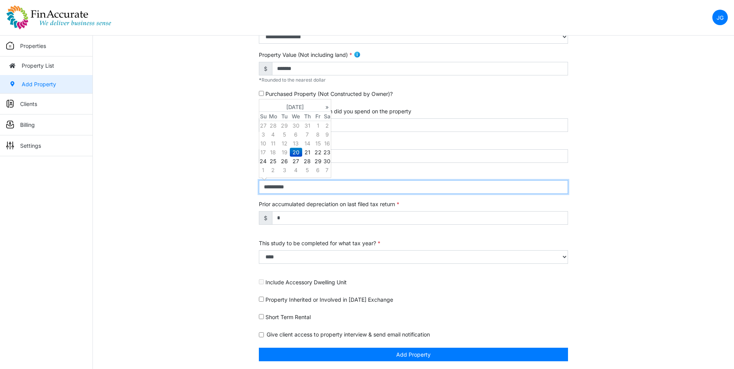 The image size is (734, 369). Describe the element at coordinates (720, 17) in the screenshot. I see `a: JG` at that location.